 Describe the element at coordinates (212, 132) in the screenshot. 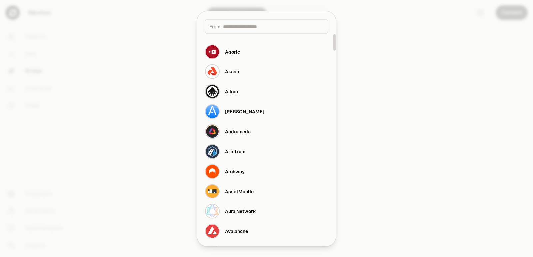

I see `img: Andromeda Logo` at that location.